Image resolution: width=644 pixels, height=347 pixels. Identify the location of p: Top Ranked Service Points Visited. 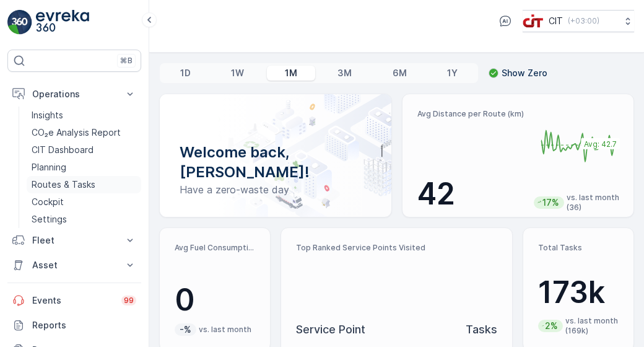
(396, 248).